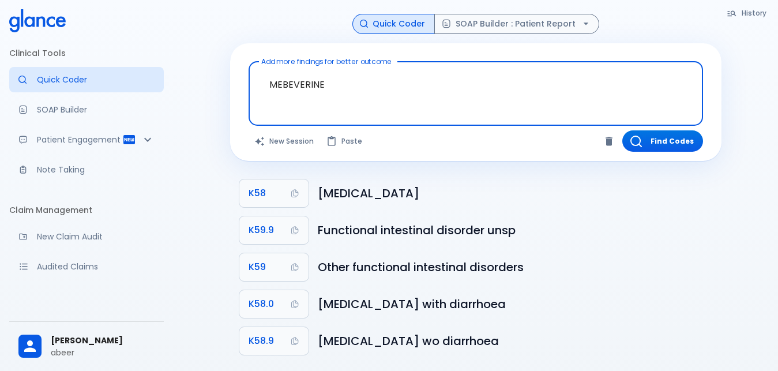 Image resolution: width=778 pixels, height=371 pixels. What do you see at coordinates (257, 193) in the screenshot?
I see `span: K58` at bounding box center [257, 193].